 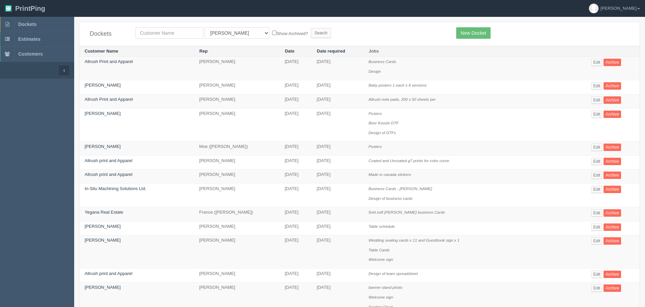 What do you see at coordinates (384, 123) in the screenshot?
I see `i: Beer Koozie DTF` at bounding box center [384, 123].